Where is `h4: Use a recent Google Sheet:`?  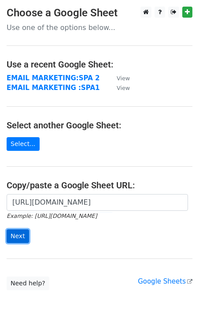 h4: Use a recent Google Sheet: is located at coordinates (100, 64).